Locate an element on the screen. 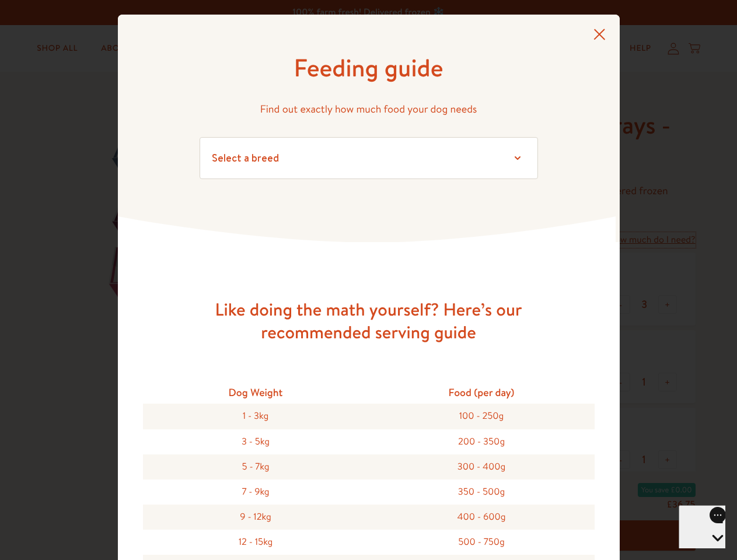 The height and width of the screenshot is (560, 737). div: 300 - 400g is located at coordinates (481, 466).